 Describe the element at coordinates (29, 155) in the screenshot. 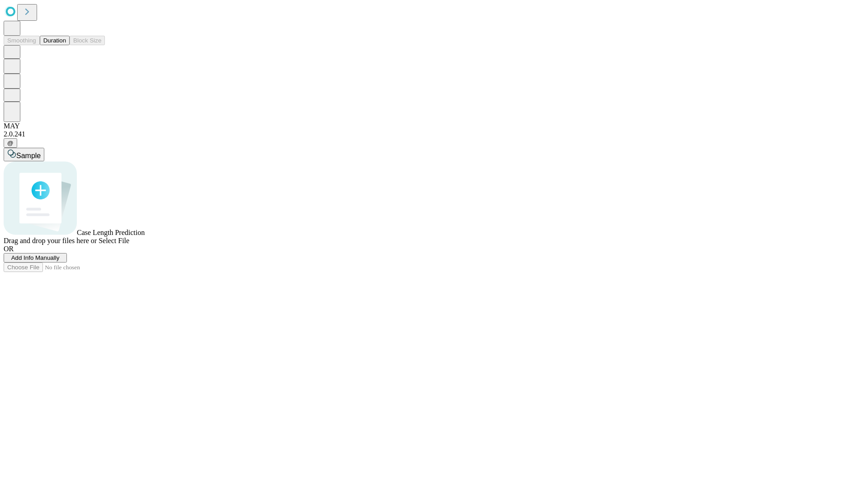

I see `span: Sample` at that location.